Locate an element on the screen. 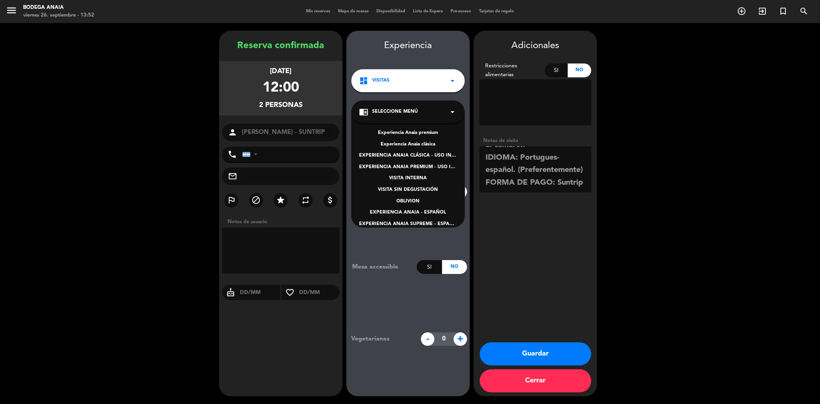 This screenshot has width=820, height=404. i: attach_money is located at coordinates (330, 200).